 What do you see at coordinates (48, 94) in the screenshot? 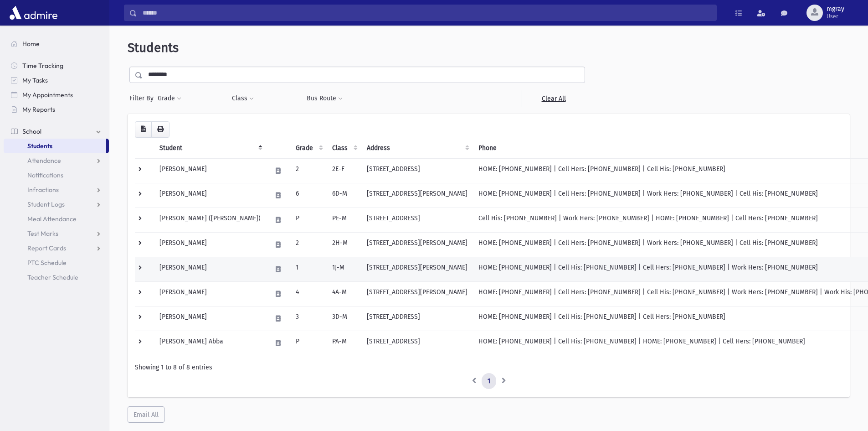
I see `span: My Appointments` at bounding box center [48, 94].